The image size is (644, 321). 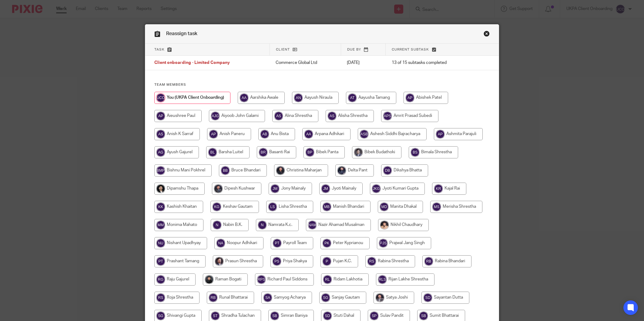 I want to click on h4: Team members, so click(x=322, y=85).